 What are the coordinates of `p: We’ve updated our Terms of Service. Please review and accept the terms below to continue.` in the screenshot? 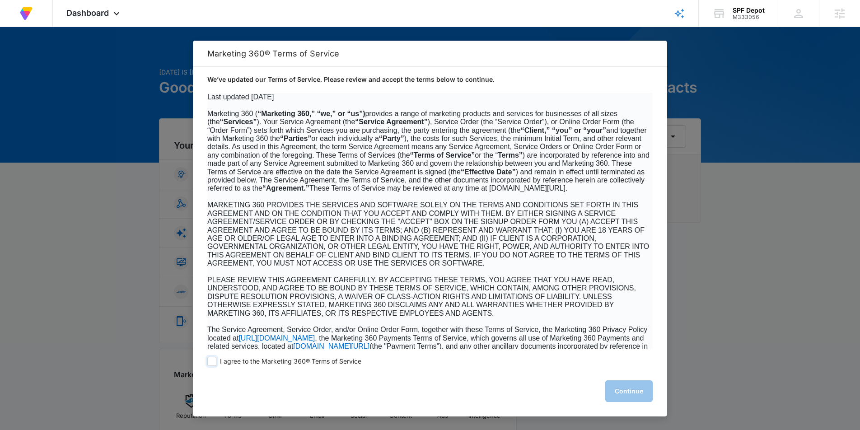 It's located at (430, 80).